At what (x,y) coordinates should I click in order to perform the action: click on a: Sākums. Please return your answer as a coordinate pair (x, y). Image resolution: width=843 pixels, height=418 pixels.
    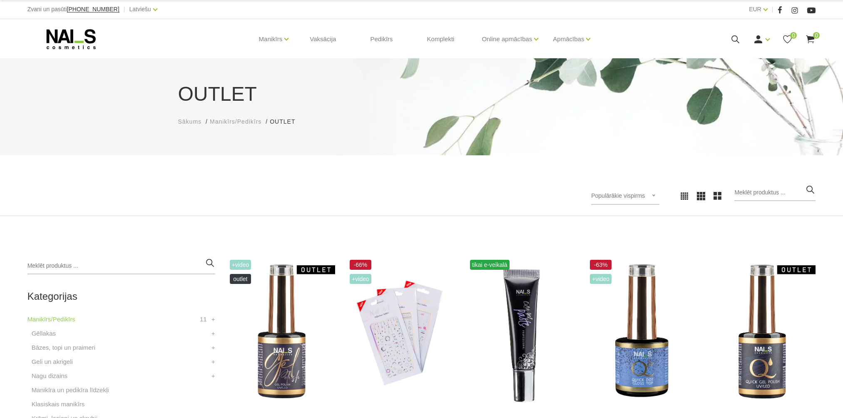
    Looking at the image, I should click on (190, 122).